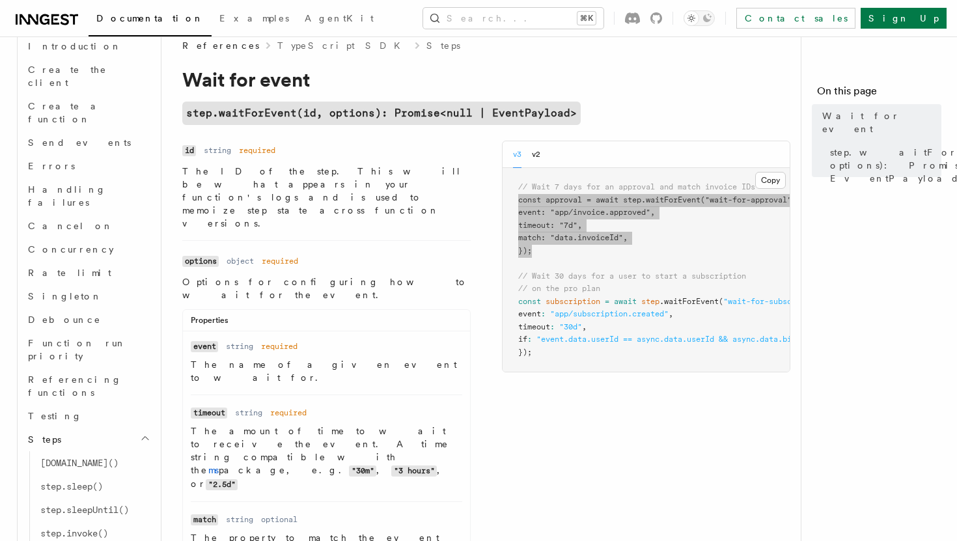 The width and height of the screenshot is (957, 541). Describe the element at coordinates (88, 226) in the screenshot. I see `a: Cancel on` at that location.